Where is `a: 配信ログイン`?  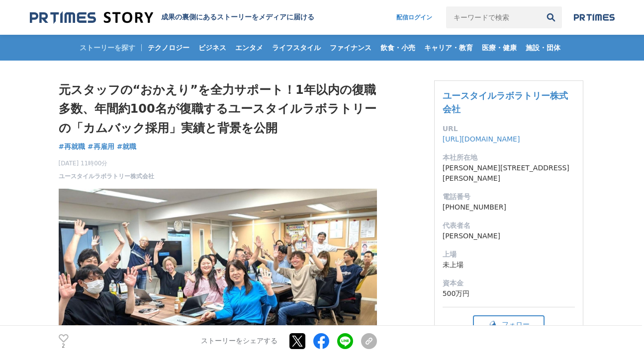
a: 配信ログイン is located at coordinates (414, 17).